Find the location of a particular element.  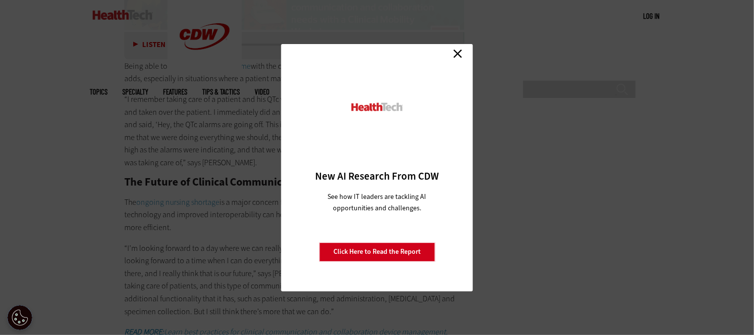

a: Click Here to Read the Report is located at coordinates (377, 252).